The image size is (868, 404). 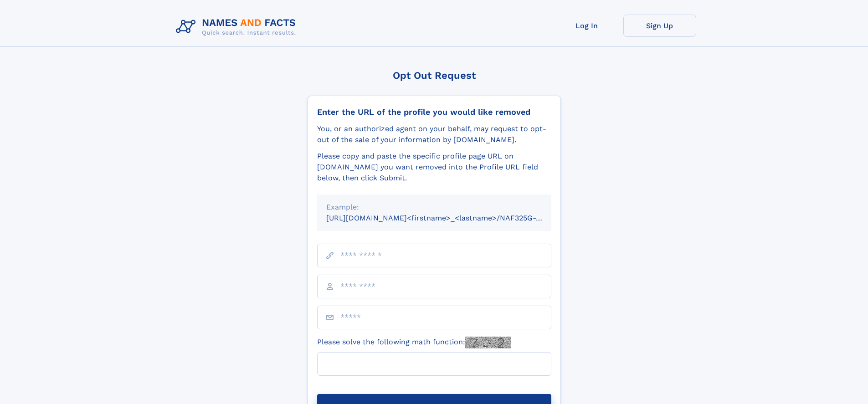 I want to click on img: Logo Names and Facts, so click(x=238, y=27).